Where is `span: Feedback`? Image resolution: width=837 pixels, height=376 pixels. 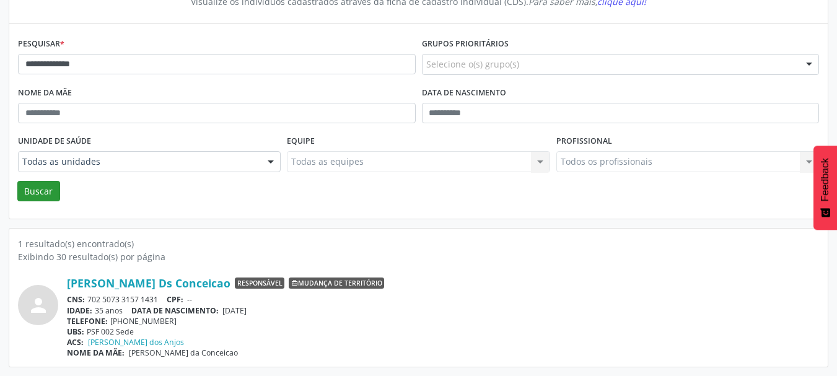 span: Feedback is located at coordinates (825, 180).